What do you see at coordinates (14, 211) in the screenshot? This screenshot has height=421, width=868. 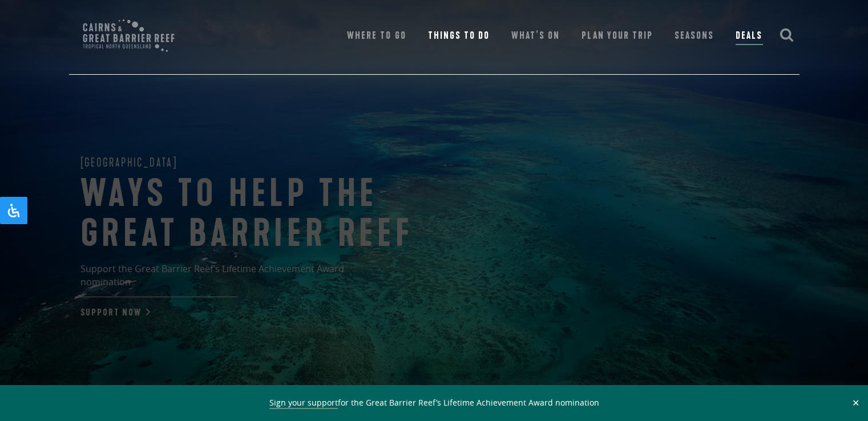 I see `svg: Open Accessibility Panel` at bounding box center [14, 211].